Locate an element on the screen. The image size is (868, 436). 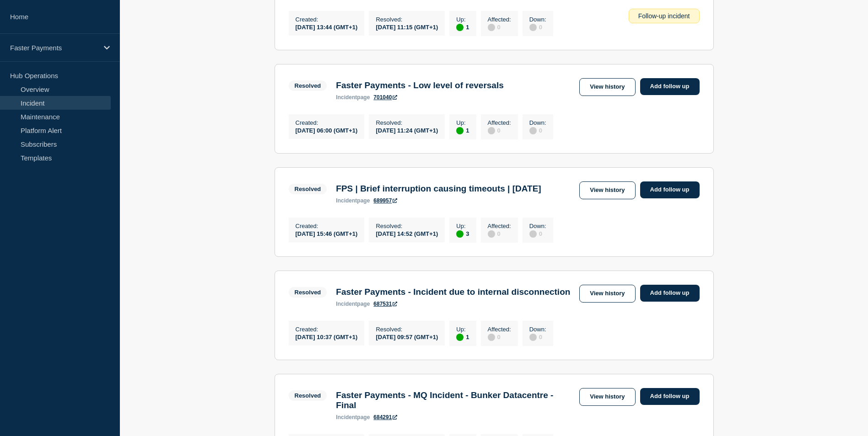
div: Follow-up incident is located at coordinates (664, 16).